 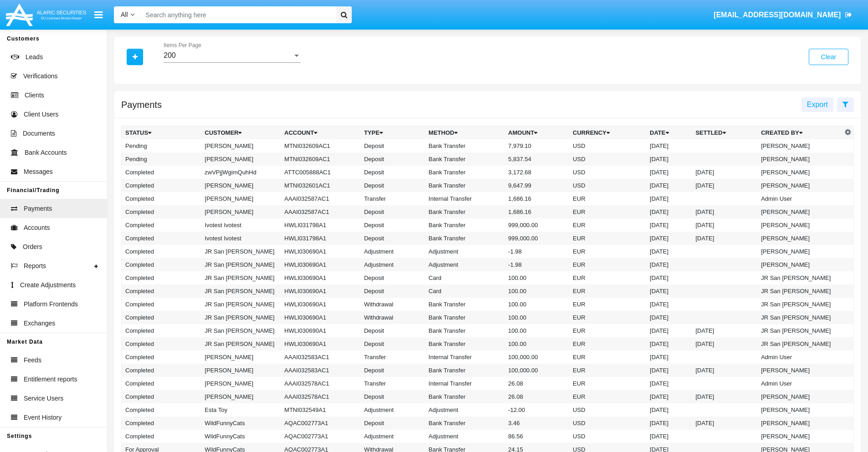 I want to click on span: Event History, so click(x=42, y=417).